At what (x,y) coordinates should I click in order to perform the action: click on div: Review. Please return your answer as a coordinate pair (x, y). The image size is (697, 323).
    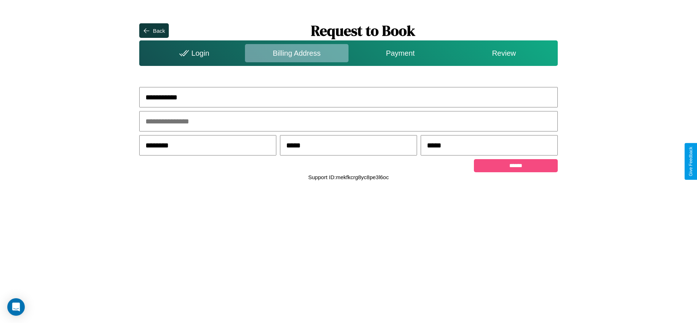
    Looking at the image, I should click on (504, 53).